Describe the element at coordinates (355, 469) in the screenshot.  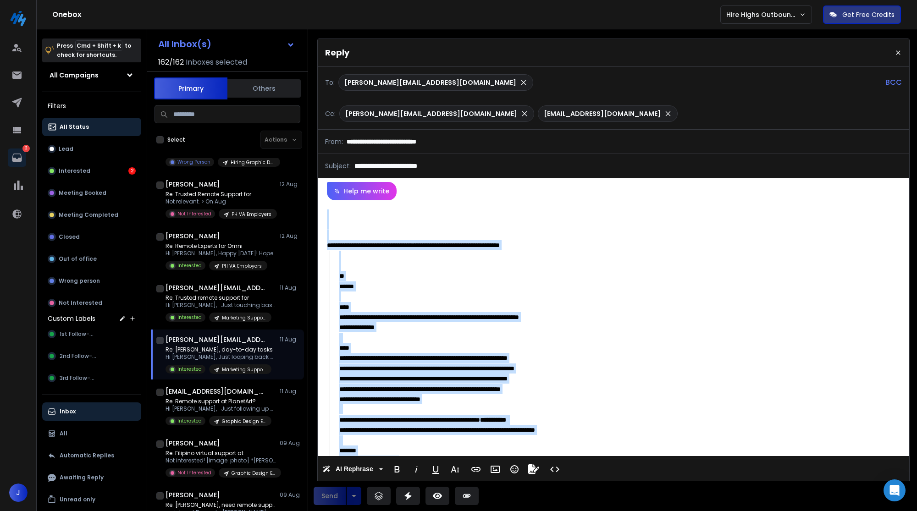
I see `span: AI Rephrase` at that location.